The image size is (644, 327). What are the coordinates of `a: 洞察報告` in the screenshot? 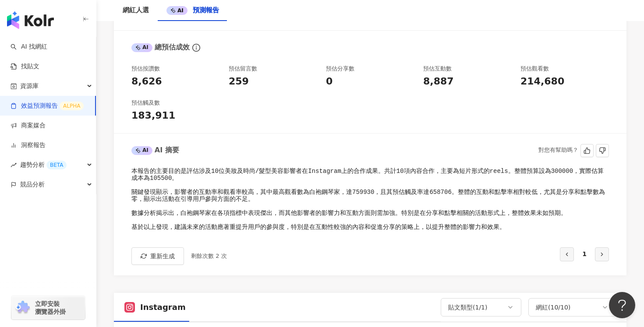 It's located at (28, 145).